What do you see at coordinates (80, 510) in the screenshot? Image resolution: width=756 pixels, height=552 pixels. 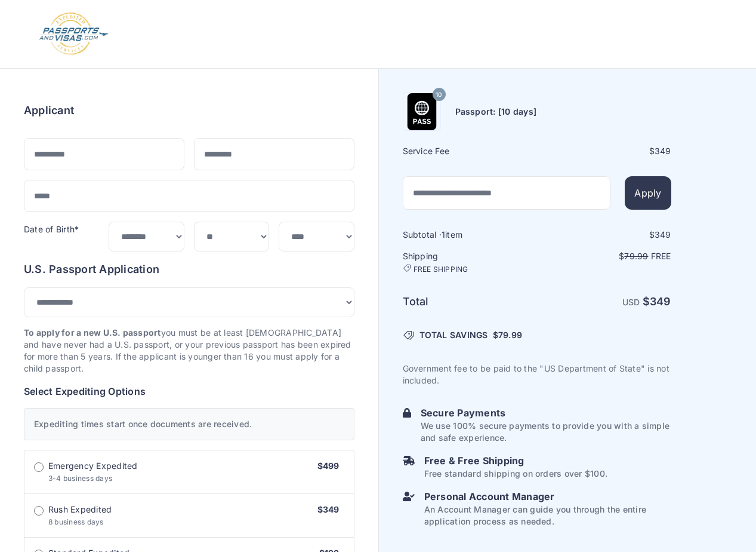 I see `span: Rush Expedited` at bounding box center [80, 510].